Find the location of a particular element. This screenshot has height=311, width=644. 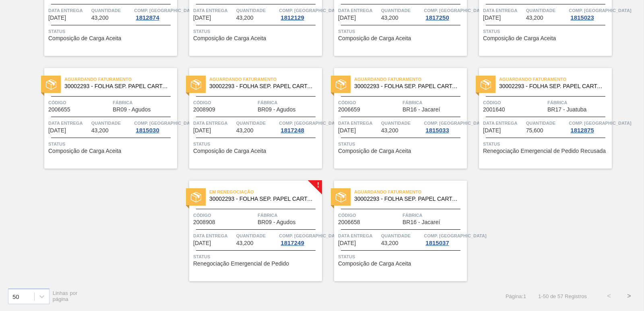

div: 1815037 is located at coordinates (437, 243).